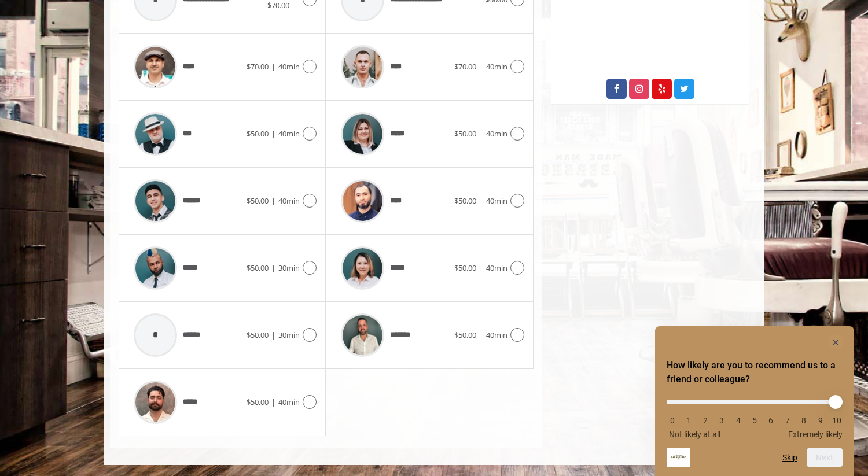 This screenshot has height=476, width=868. What do you see at coordinates (836, 421) in the screenshot?
I see `li: 10` at bounding box center [836, 421].